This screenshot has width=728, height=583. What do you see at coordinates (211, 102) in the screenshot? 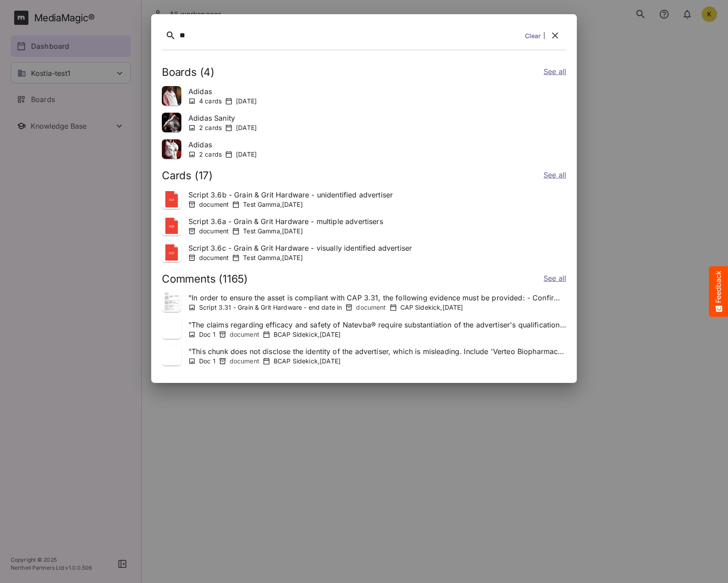
I see `p: 4 cards` at bounding box center [211, 102].